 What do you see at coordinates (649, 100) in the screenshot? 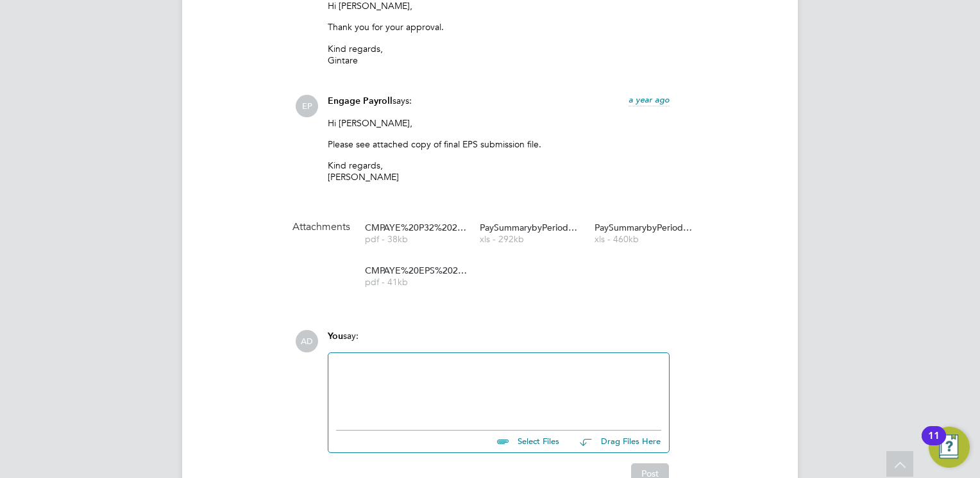
I see `span: a year ago` at bounding box center [649, 100].